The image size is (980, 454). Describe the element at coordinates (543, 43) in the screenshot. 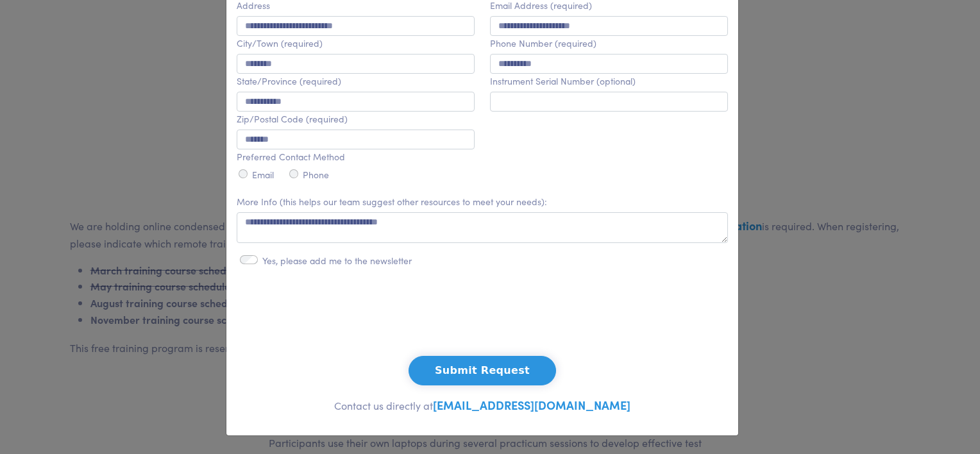

I see `label: Phone Number (required)` at that location.